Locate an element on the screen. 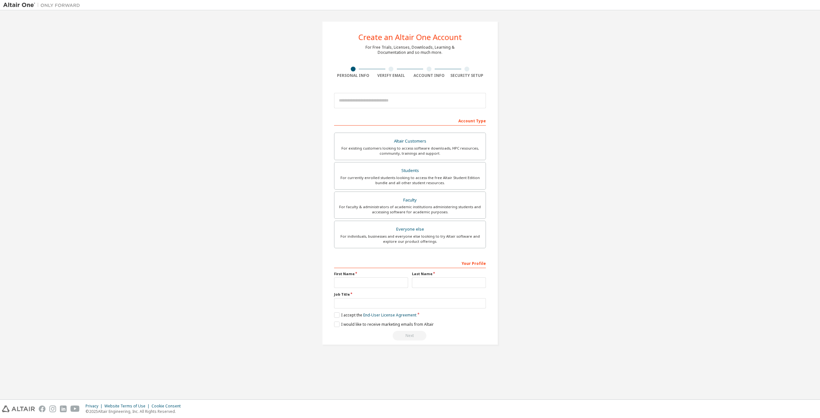  div: For currently enrolled students looking to access the free Altair Student Edition bundle and all ... is located at coordinates (410, 180).